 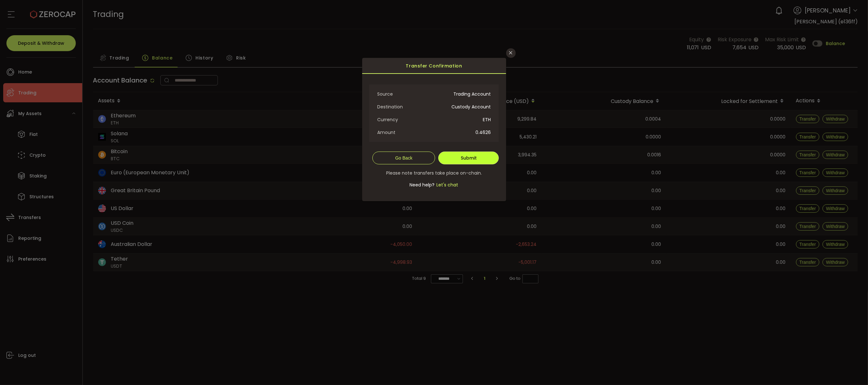 What do you see at coordinates (404, 158) in the screenshot?
I see `button: Go Back` at bounding box center [404, 158].